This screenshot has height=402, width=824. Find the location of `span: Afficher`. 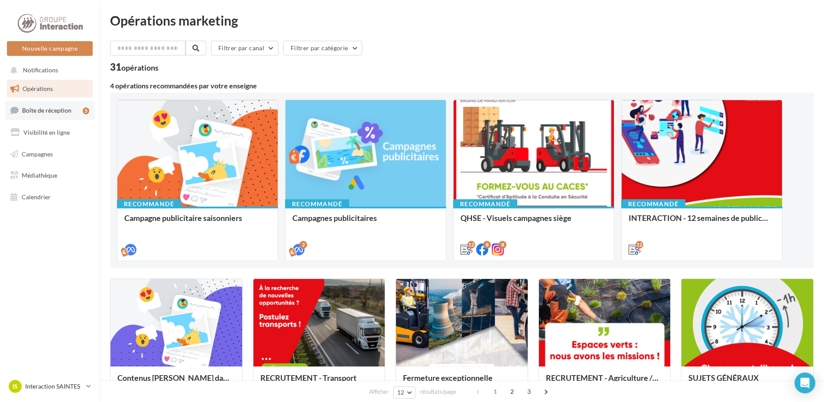

span: Afficher is located at coordinates (379, 392).